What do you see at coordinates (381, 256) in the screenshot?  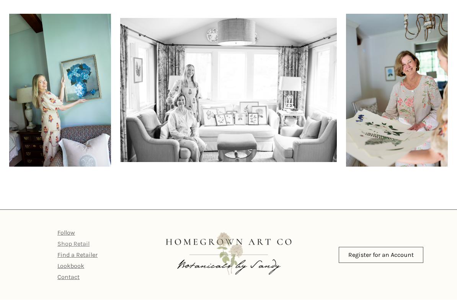 I see `a: Register for an Account` at bounding box center [381, 256].